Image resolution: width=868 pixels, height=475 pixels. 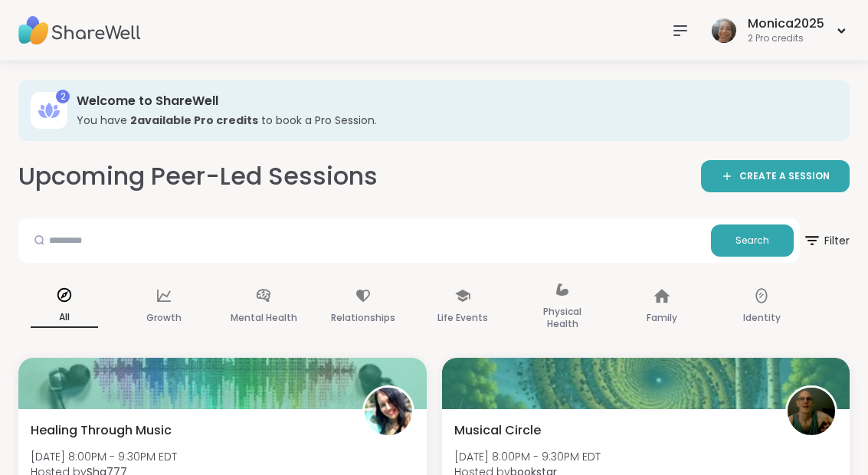 I want to click on h3: Welcome to ShareWell, so click(x=452, y=101).